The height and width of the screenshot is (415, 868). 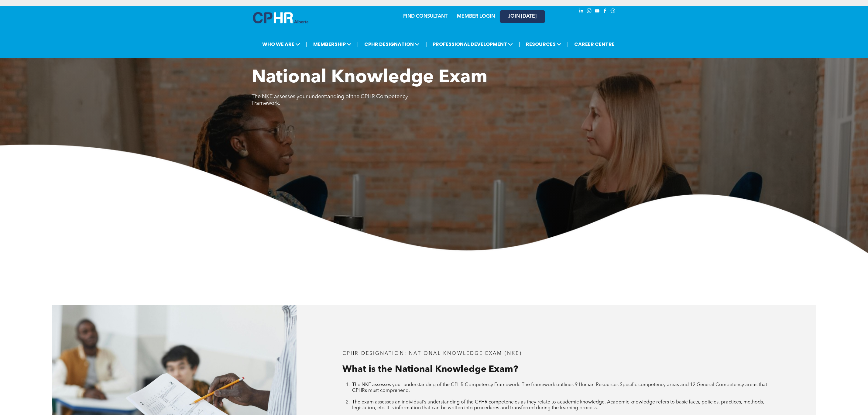 What do you see at coordinates (430, 370) in the screenshot?
I see `span: What is the National Knowledge Exam?` at bounding box center [430, 370].